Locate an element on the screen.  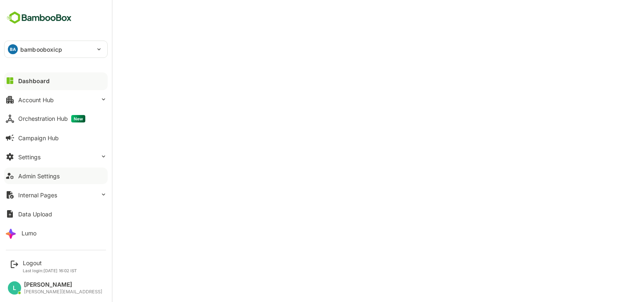
div: Logout is located at coordinates (50, 263).